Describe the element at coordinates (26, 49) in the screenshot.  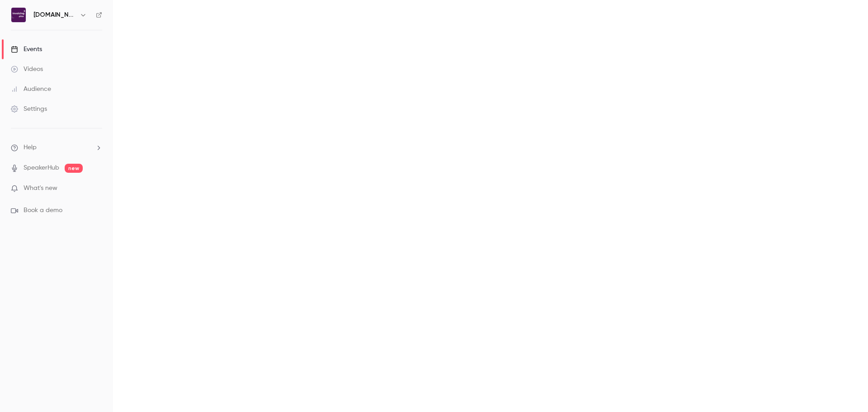
I see `div: Events` at that location.